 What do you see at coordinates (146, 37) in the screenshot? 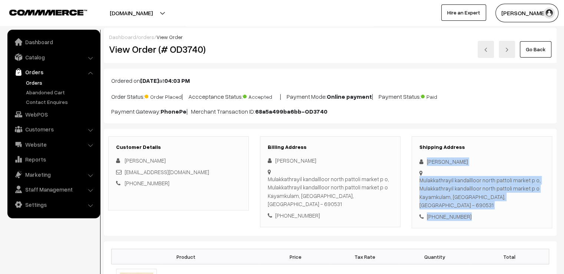
I see `a: orders` at bounding box center [146, 37].